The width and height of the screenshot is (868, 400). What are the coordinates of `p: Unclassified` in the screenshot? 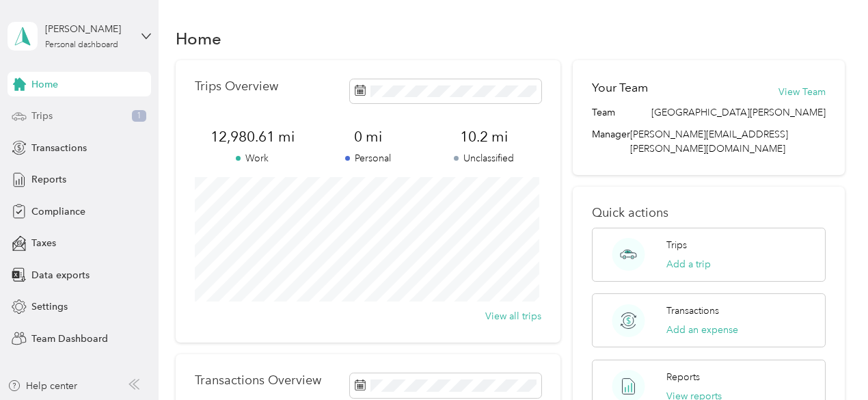 It's located at (483, 158).